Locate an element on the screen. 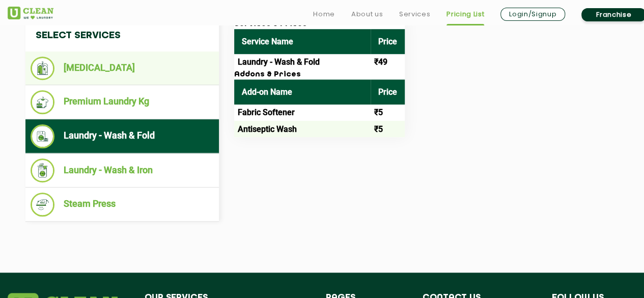 This screenshot has width=644, height=298. a: About us is located at coordinates (367, 14).